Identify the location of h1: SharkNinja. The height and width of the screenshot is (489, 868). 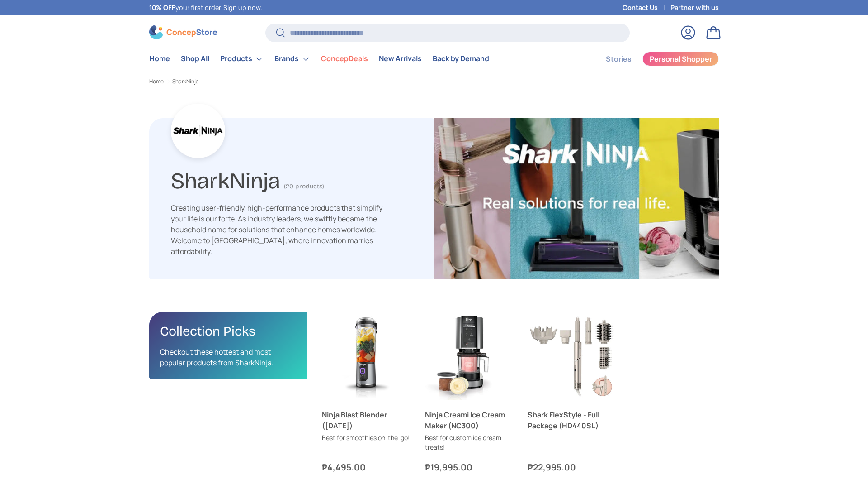
(226, 178).